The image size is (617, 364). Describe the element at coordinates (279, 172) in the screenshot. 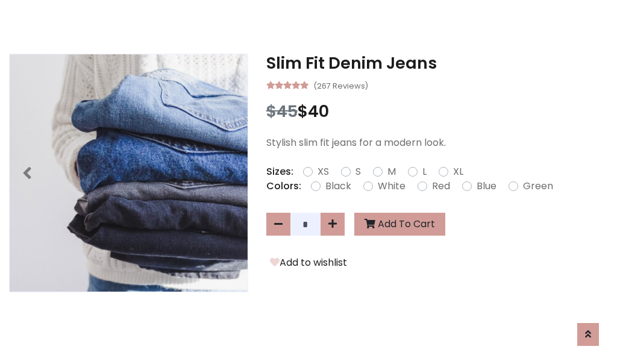

I see `p: Sizes:` at that location.